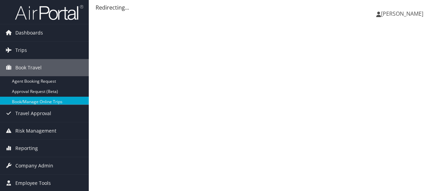 Image resolution: width=437 pixels, height=191 pixels. I want to click on span: Trips, so click(21, 50).